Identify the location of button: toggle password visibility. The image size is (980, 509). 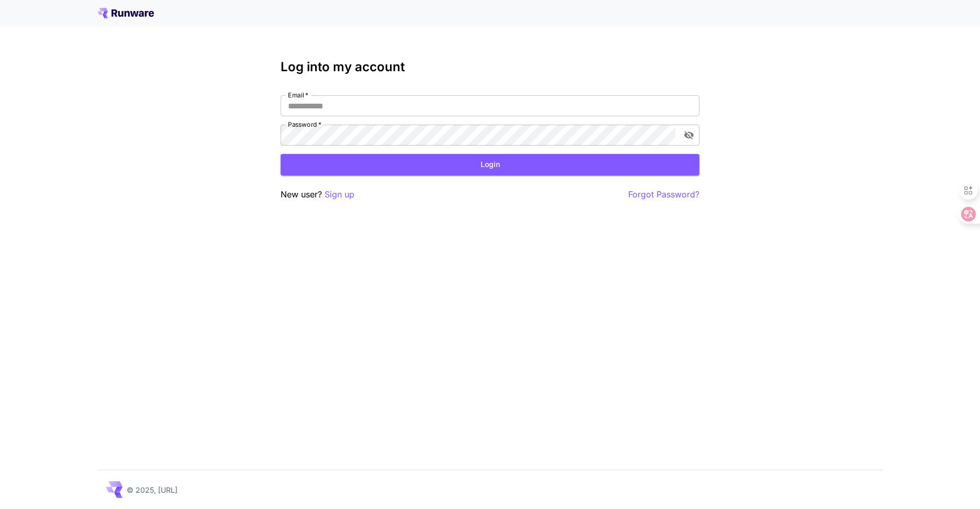
(689, 135).